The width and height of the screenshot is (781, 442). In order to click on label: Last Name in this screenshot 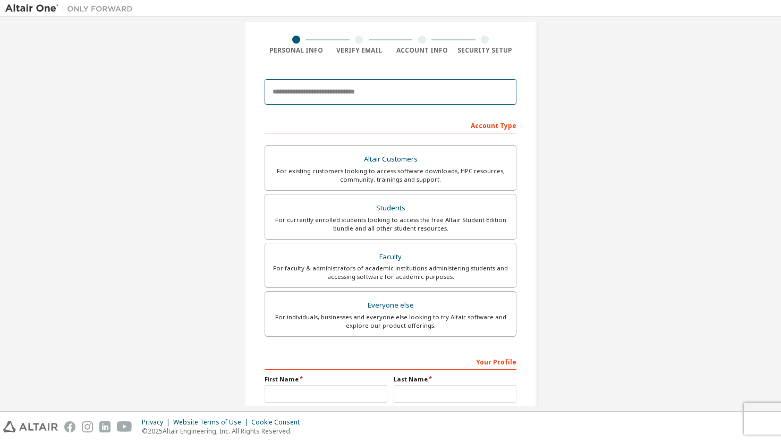, I will do `click(455, 379)`.